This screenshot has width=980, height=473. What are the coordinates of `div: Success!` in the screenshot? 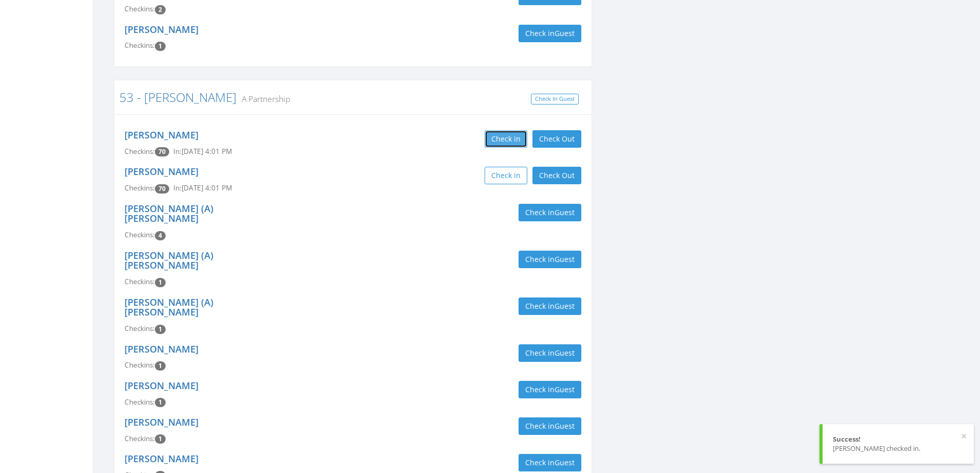 It's located at (899, 439).